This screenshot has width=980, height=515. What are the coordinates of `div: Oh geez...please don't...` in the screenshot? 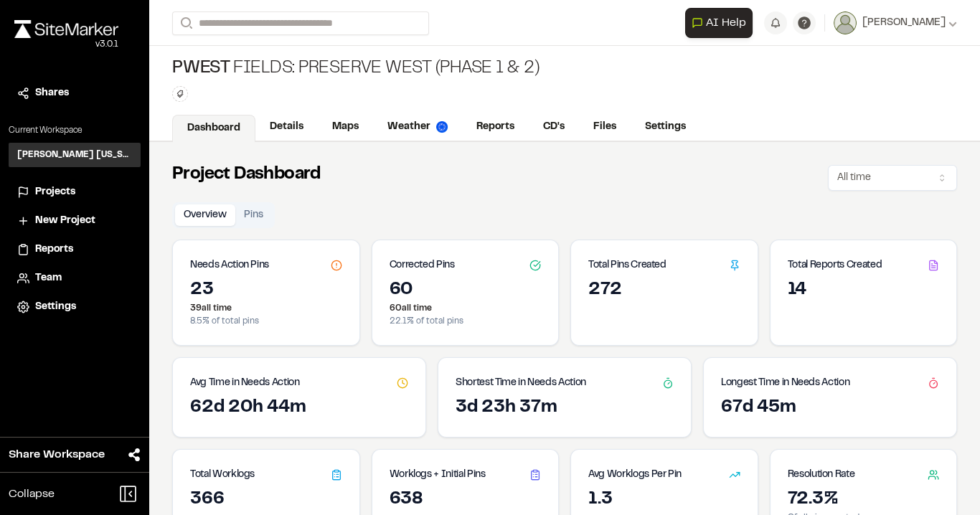 It's located at (66, 44).